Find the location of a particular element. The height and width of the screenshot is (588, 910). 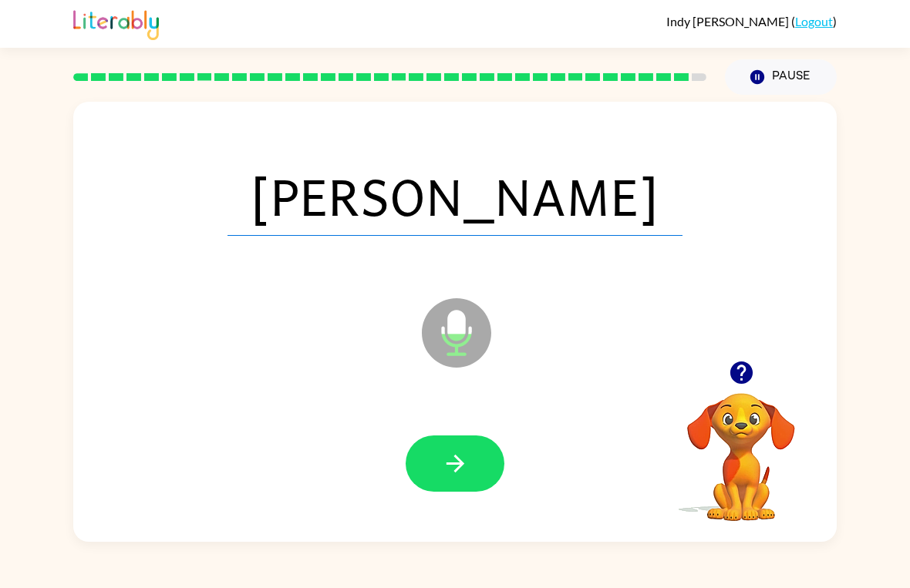

a: Logout is located at coordinates (814, 21).